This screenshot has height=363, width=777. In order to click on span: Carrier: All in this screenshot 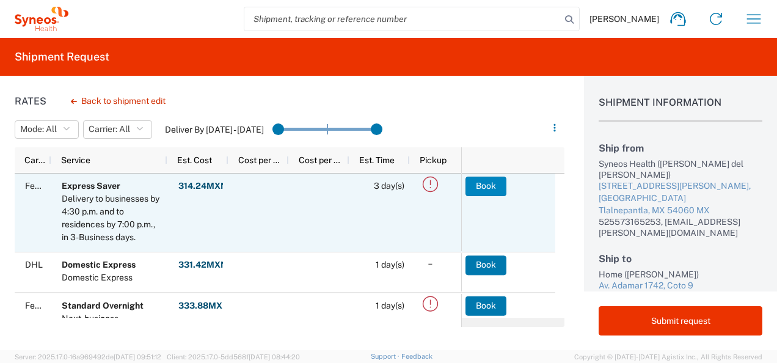, I will do `click(109, 129)`.